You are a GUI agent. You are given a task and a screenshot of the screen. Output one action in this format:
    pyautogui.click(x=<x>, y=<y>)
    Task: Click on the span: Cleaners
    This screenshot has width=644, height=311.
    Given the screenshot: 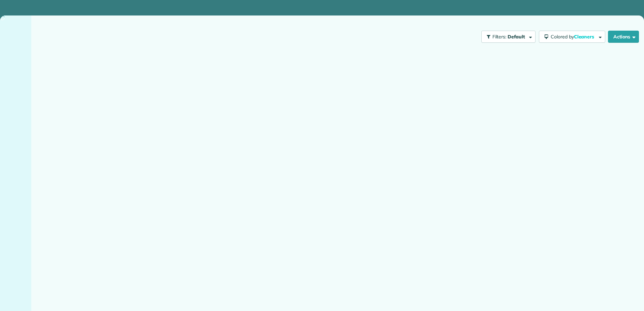 What is the action you would take?
    pyautogui.click(x=585, y=37)
    